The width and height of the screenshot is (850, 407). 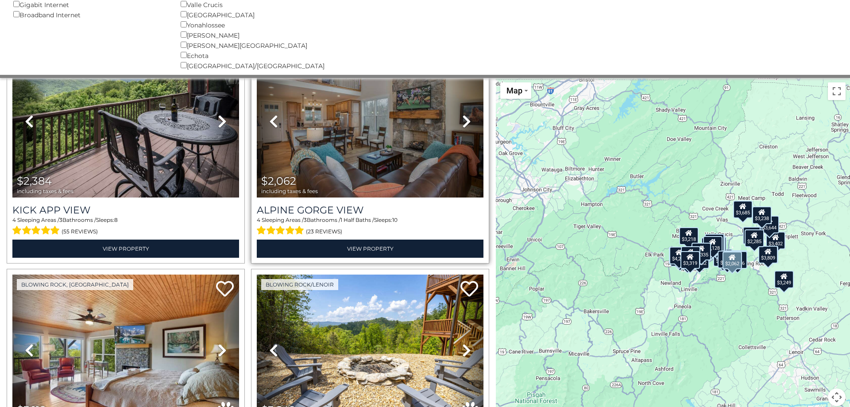 What do you see at coordinates (679, 256) in the screenshot?
I see `div: $4,247` at bounding box center [679, 256].